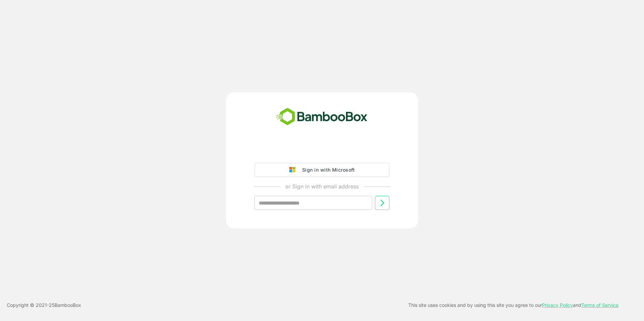 This screenshot has width=644, height=321. I want to click on a: Terms of Service, so click(600, 305).